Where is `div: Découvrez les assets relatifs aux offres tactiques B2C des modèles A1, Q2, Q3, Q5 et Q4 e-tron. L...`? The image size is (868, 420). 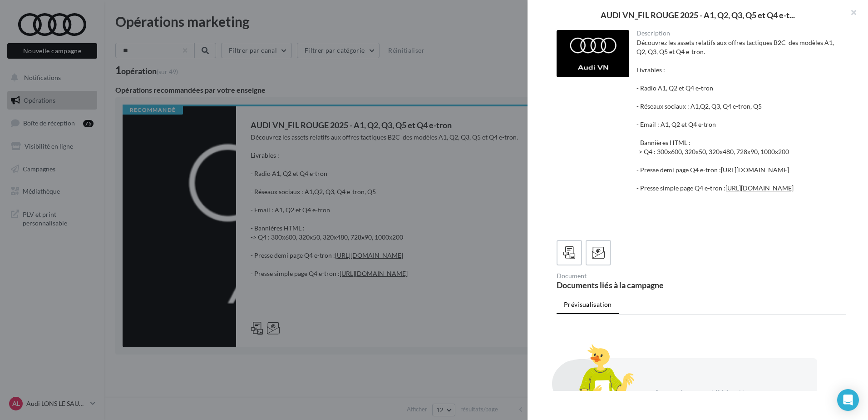
div: Découvrez les assets relatifs aux offres tactiques B2C des modèles A1, Q2, Q3, Q5 et Q4 e-tron. L... is located at coordinates (738, 134).